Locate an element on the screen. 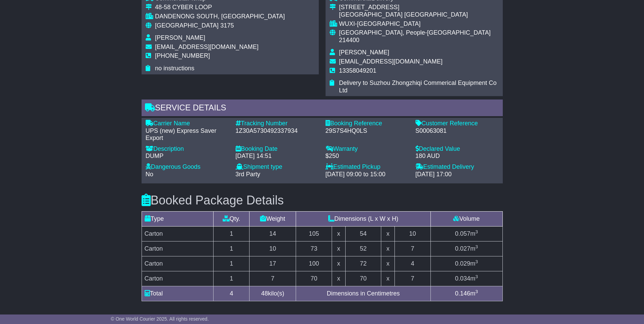 The width and height of the screenshot is (644, 324). span: no instructions is located at coordinates (175, 68).